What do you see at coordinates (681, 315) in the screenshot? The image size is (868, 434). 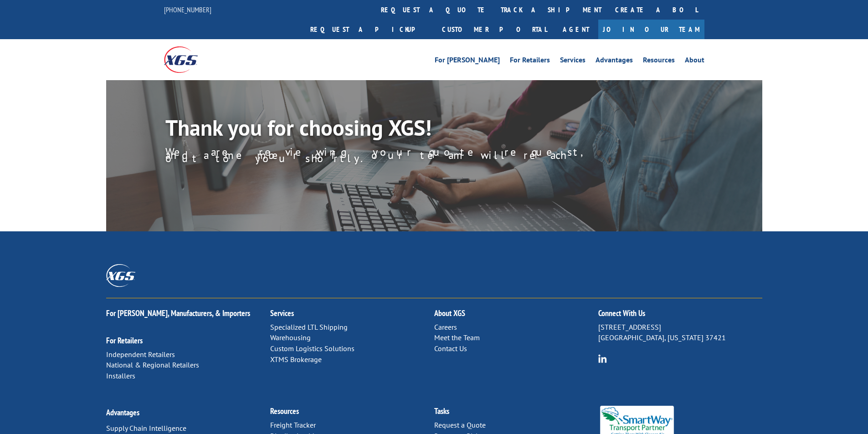 I see `h2: Connect With Us` at bounding box center [681, 315].